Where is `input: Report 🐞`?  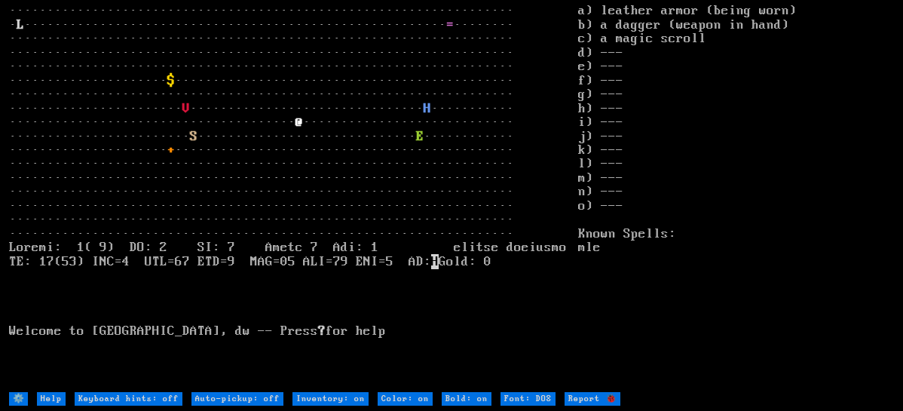 input: Report 🐞 is located at coordinates (592, 399).